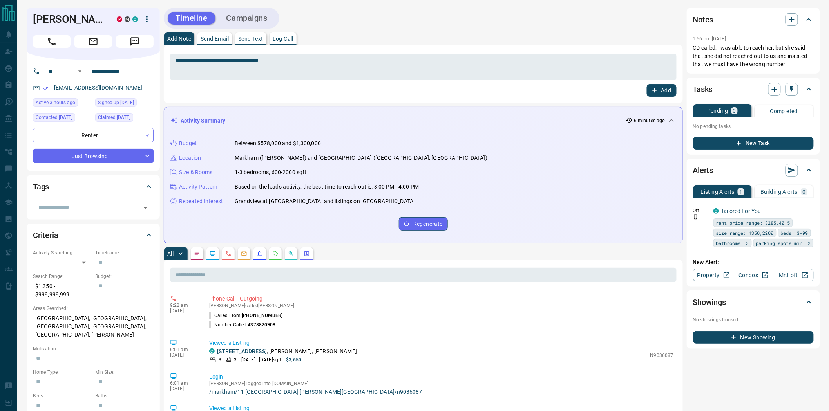 This screenshot has width=829, height=411. Describe the element at coordinates (441, 299) in the screenshot. I see `p: Phone Call - Outgoing` at that location.